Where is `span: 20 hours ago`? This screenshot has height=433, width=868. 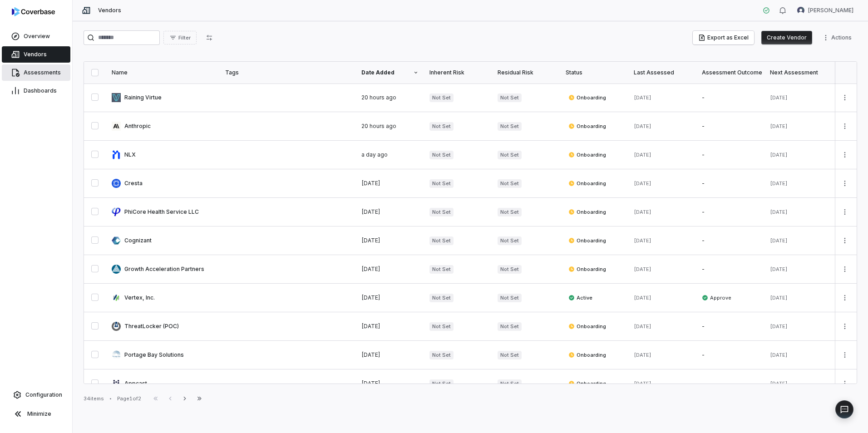 span: 20 hours ago is located at coordinates (379, 97).